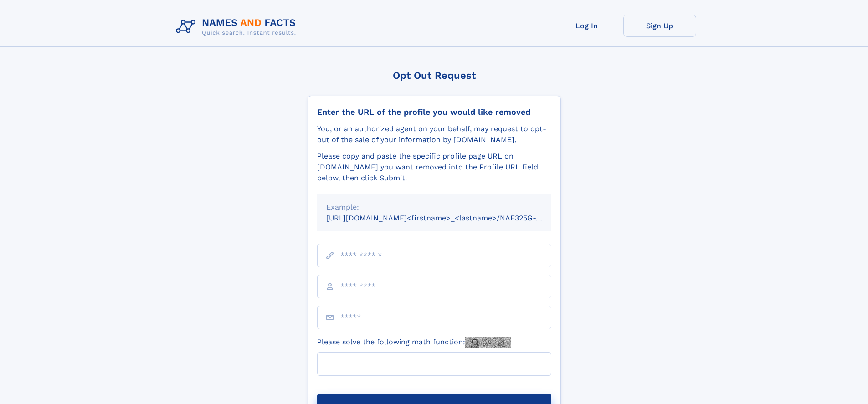  Describe the element at coordinates (586, 25) in the screenshot. I see `a: Log In` at that location.